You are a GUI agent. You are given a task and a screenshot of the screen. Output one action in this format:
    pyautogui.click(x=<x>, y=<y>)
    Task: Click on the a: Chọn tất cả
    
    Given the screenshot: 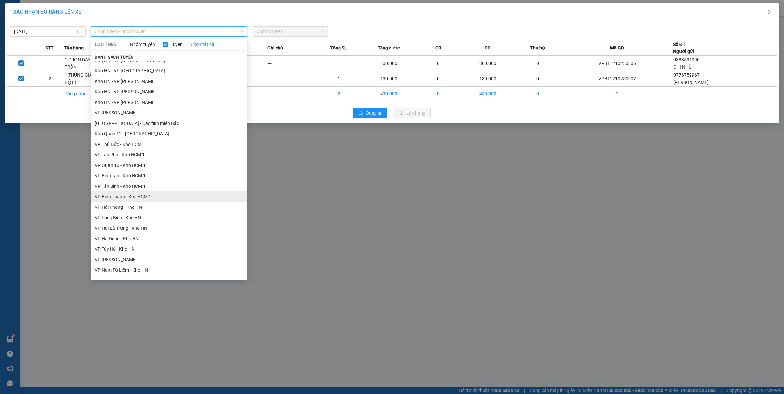 What is the action you would take?
    pyautogui.click(x=202, y=44)
    